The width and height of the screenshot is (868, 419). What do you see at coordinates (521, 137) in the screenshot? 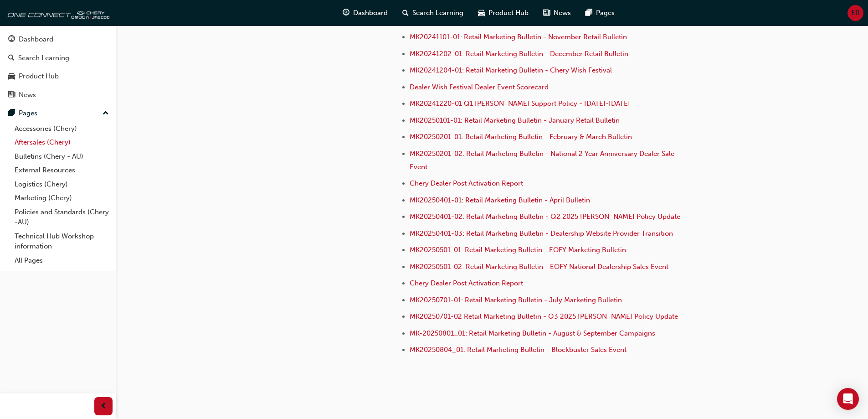
I see `span: MK20250201-01: Retail Marketing Bulletin - February & March Bulletin` at bounding box center [521, 137].